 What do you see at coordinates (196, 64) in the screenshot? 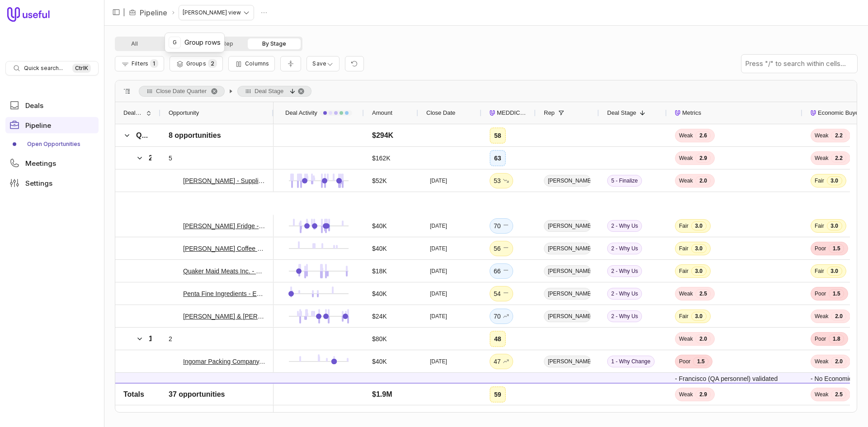
I see `button: Group Pipeline` at bounding box center [196, 64].